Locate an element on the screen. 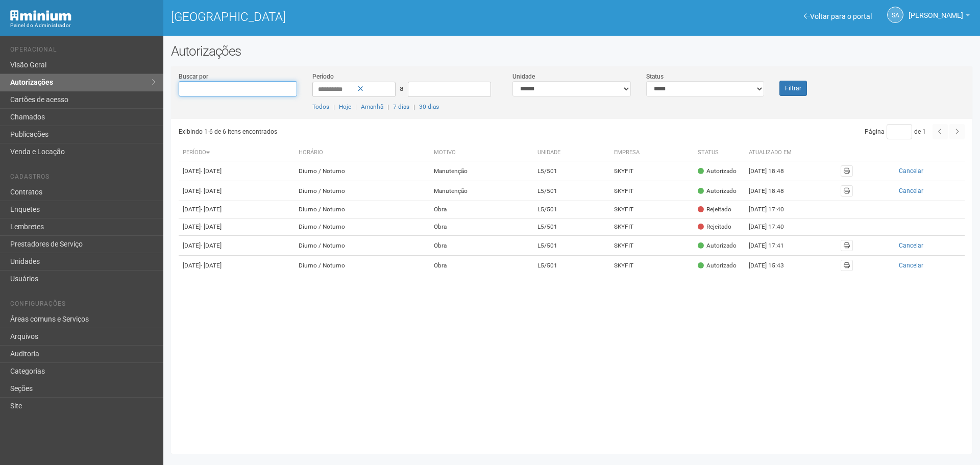 Image resolution: width=980 pixels, height=465 pixels. a: 7 dias is located at coordinates (401, 107).